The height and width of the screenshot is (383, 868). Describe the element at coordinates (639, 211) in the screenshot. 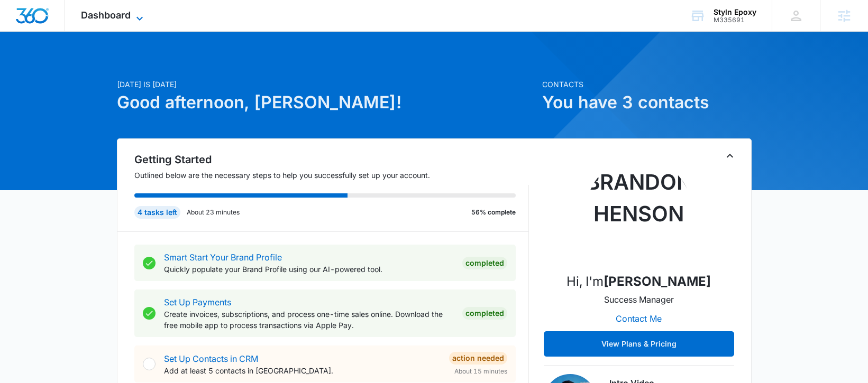

I see `img: Brandon Henson` at that location.